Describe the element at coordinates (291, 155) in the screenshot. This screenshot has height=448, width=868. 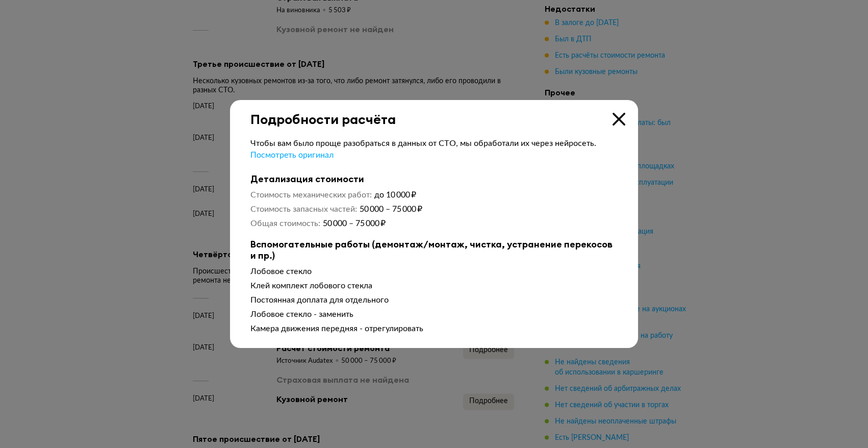
I see `span: Посмотреть оригинал` at that location.